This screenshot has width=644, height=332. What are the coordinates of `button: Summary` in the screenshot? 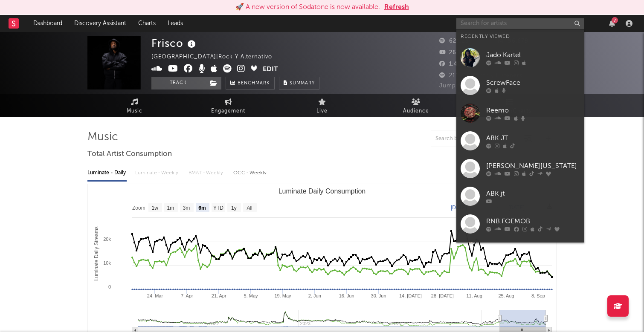 It's located at (299, 83).